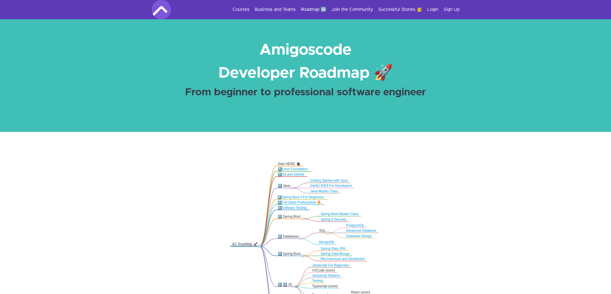 This screenshot has height=294, width=611. Describe the element at coordinates (293, 207) in the screenshot. I see `div: 6️⃣` at that location.